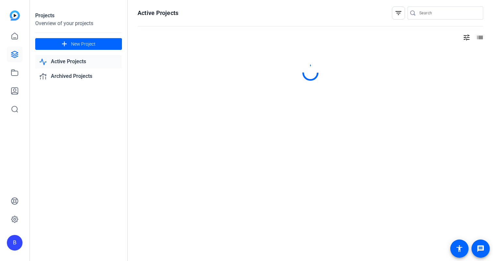  What do you see at coordinates (79, 76) in the screenshot?
I see `a: Archived Projects` at bounding box center [79, 76].